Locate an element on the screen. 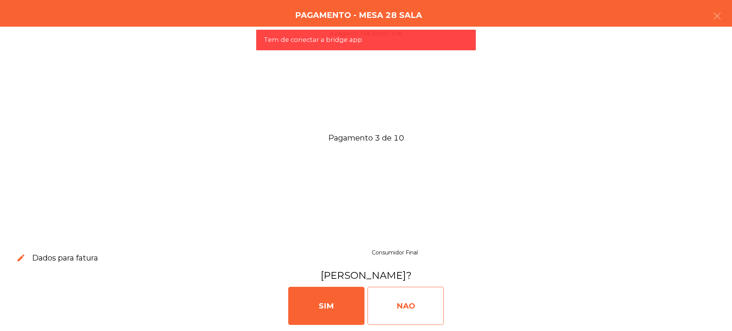 This screenshot has height=331, width=732. span: edit is located at coordinates (21, 258).